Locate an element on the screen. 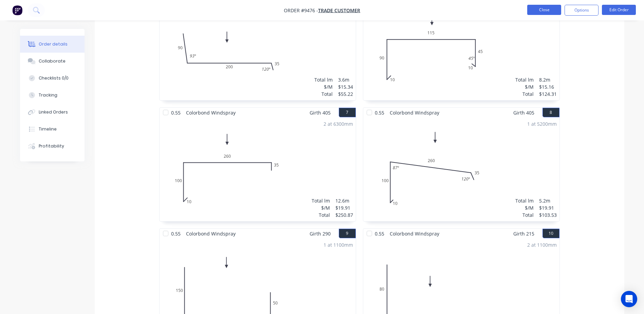 The image size is (644, 314). div: 8.2m is located at coordinates (548, 79).